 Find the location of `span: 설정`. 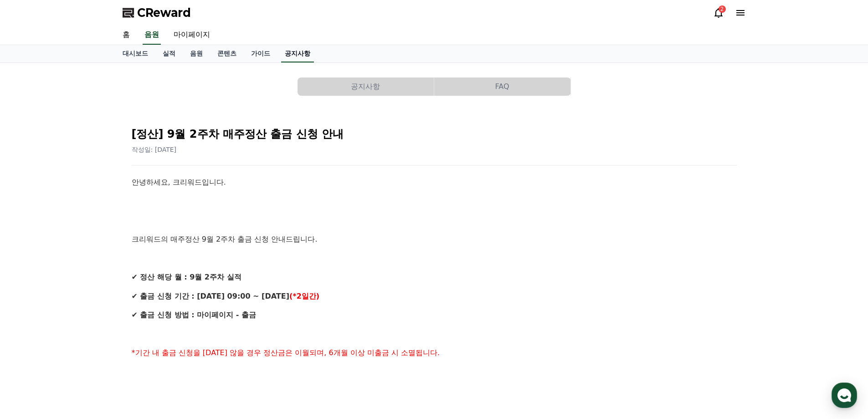

span: 설정 is located at coordinates (146, 306).